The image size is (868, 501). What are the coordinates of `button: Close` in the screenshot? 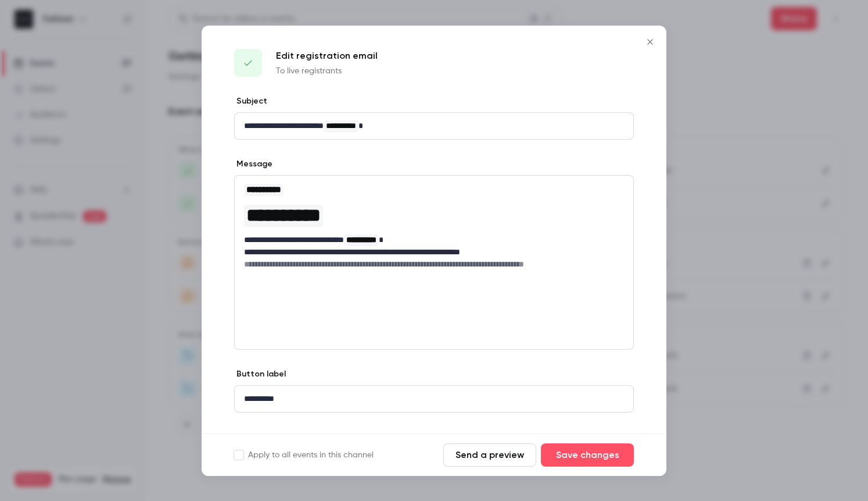 It's located at (650, 42).